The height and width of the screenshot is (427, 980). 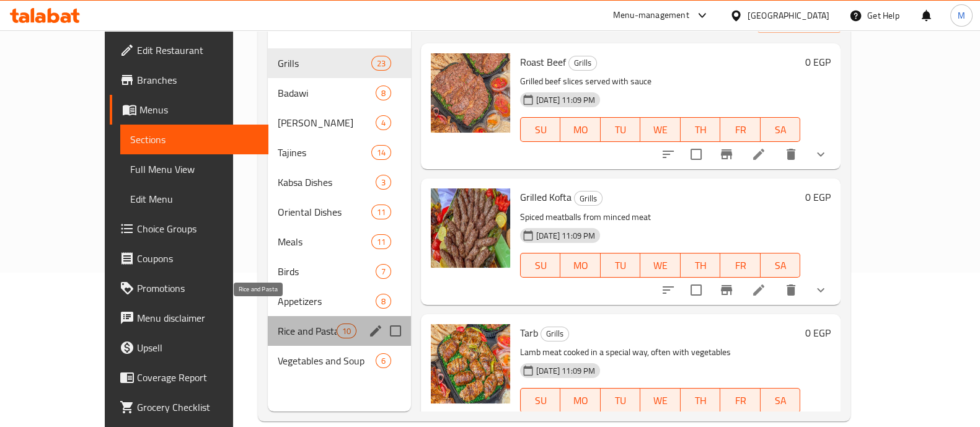 What do you see at coordinates (383, 301) in the screenshot?
I see `span: 8` at bounding box center [383, 301].